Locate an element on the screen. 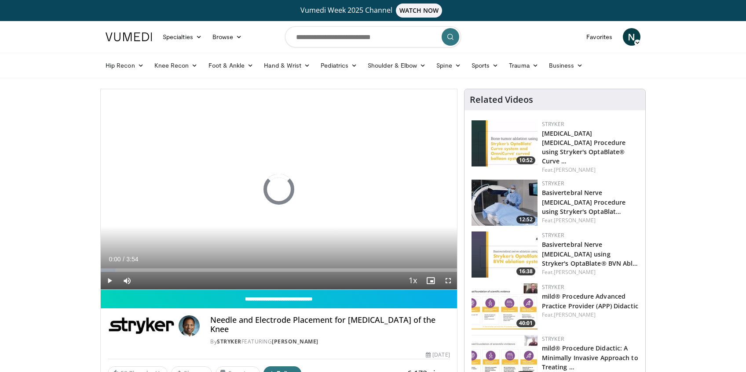  a: mild® Procedure Didactic: A Minimally Invasive Approach to Treating … is located at coordinates (590, 358).